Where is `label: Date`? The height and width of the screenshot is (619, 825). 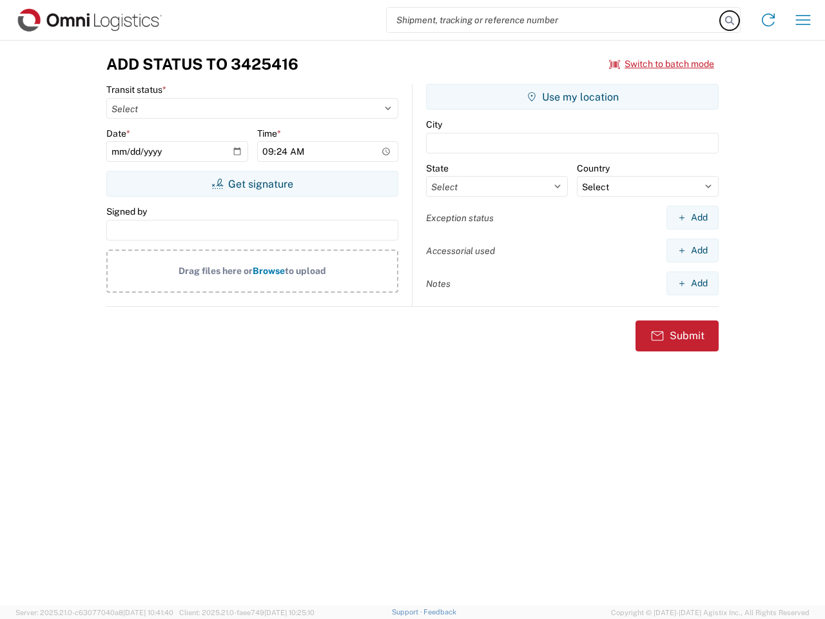 label: Date is located at coordinates (118, 133).